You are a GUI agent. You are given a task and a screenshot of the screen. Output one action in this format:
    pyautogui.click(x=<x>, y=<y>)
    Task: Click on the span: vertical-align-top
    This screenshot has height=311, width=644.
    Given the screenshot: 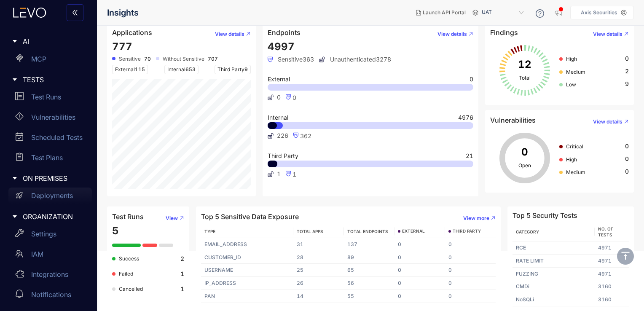 What is the action you would take?
    pyautogui.click(x=626, y=256)
    